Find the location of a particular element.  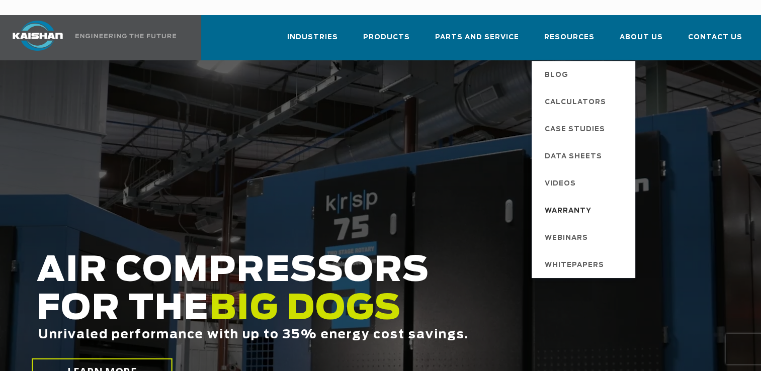

a: Calculators is located at coordinates (585, 102).